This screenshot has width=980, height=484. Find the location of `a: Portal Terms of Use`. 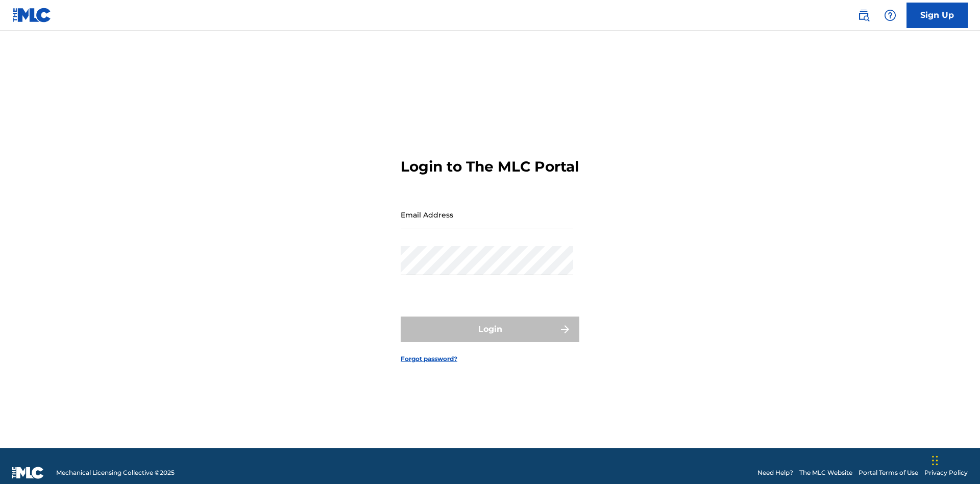

a: Portal Terms of Use is located at coordinates (888, 473).